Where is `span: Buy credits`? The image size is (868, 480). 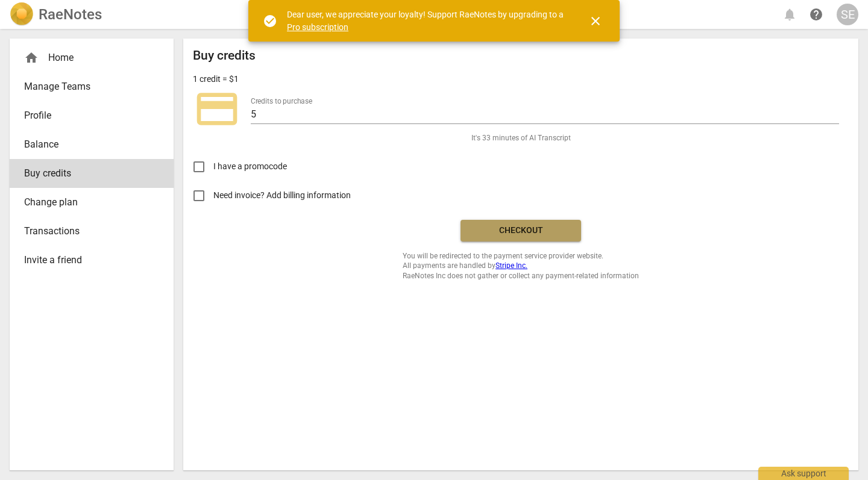
span: Buy credits is located at coordinates (87, 173).